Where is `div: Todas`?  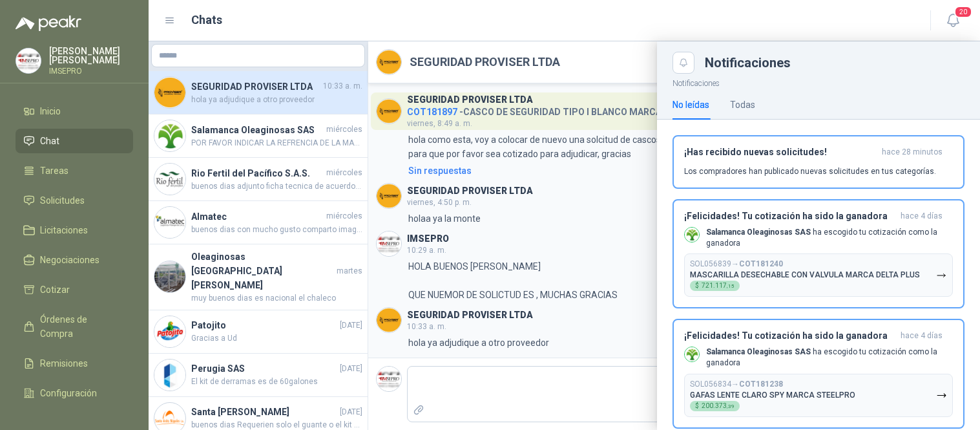
div: Todas is located at coordinates (743, 105).